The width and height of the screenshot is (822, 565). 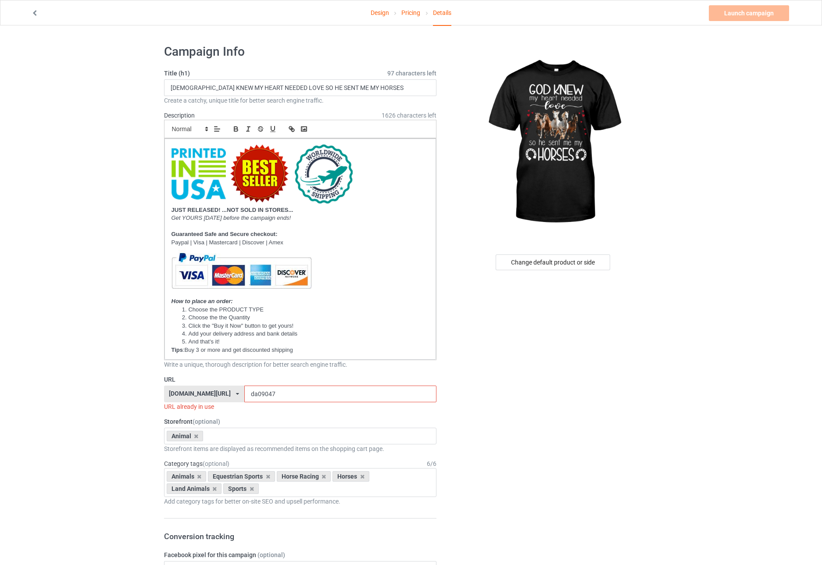 I want to click on label: Facebook pixel for this campaign, so click(x=300, y=555).